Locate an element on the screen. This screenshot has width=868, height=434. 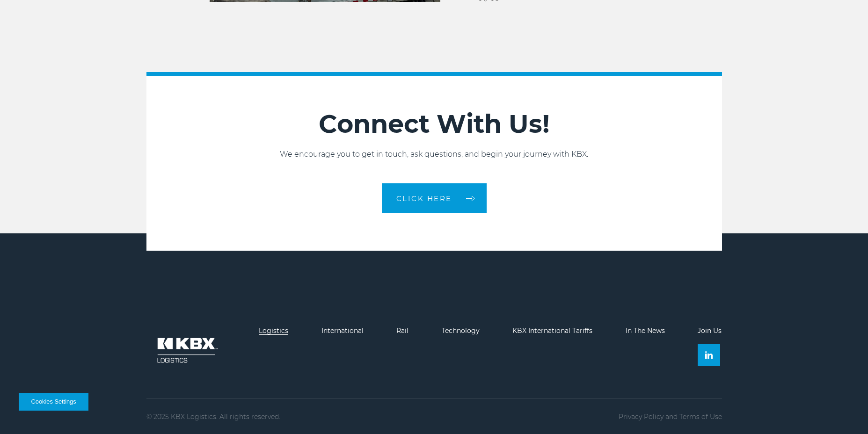
a: Terms of Use is located at coordinates (701, 417).